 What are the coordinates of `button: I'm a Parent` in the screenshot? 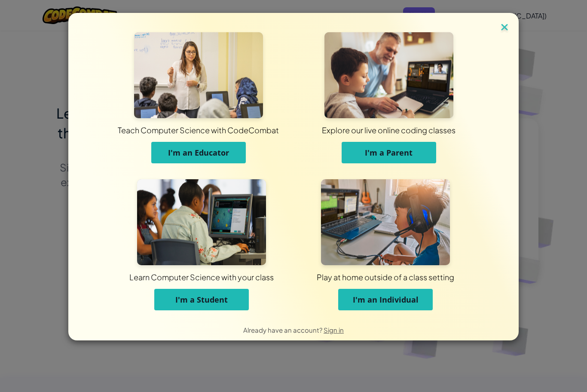 It's located at (389, 152).